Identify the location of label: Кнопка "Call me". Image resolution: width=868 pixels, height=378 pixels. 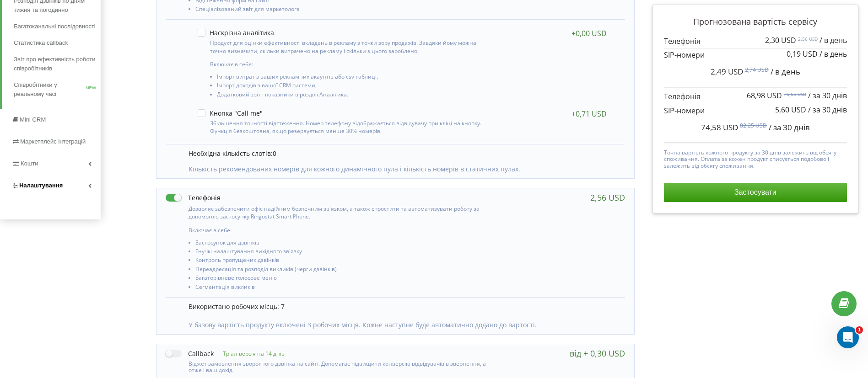
(230, 113).